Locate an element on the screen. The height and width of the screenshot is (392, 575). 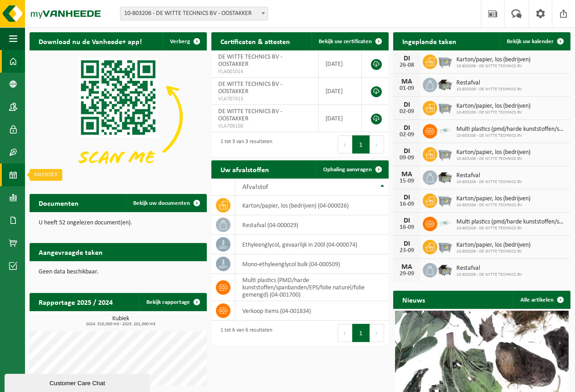
div: 15-09 is located at coordinates (407, 181).